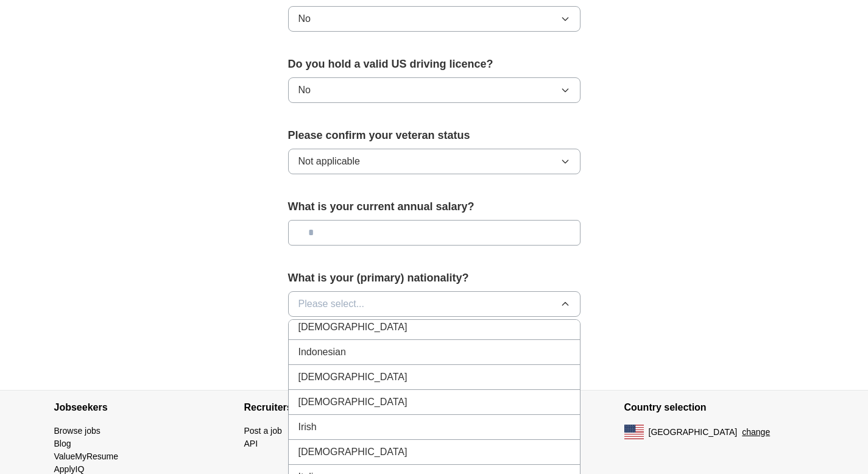 Image resolution: width=868 pixels, height=474 pixels. Describe the element at coordinates (434, 206) in the screenshot. I see `label: What is your current annual salary?` at that location.